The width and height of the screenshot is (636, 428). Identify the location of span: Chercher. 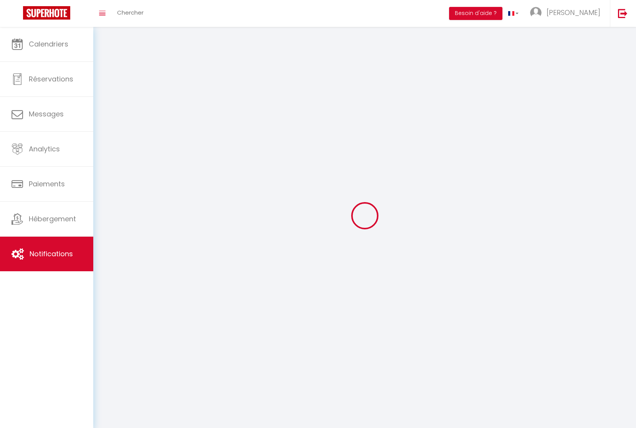
(130, 12).